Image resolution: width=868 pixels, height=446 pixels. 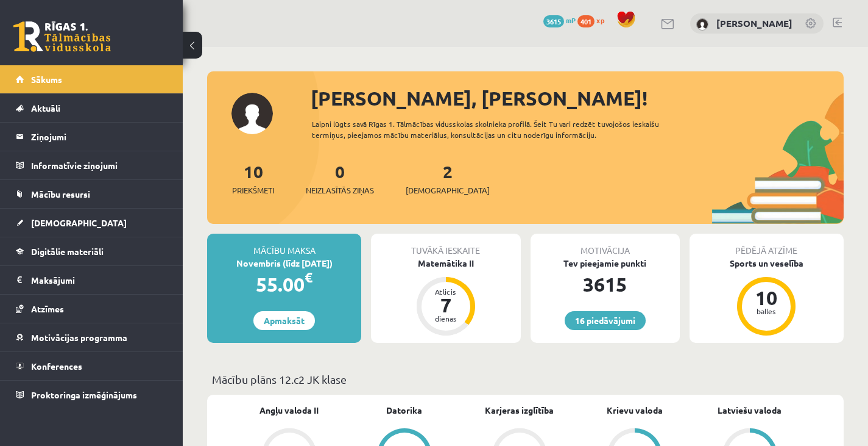 I want to click on a: Matemātika II Atlicis 7 dienas, so click(x=446, y=297).